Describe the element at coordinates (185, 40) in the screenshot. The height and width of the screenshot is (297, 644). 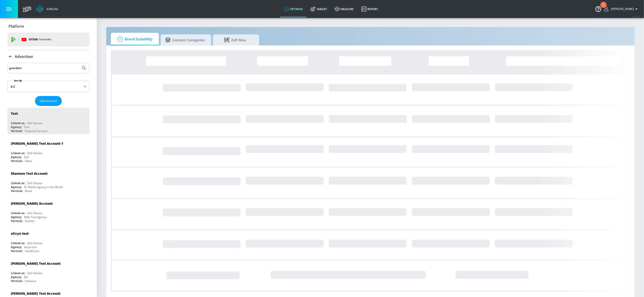
I see `span: Content Categories` at that location.